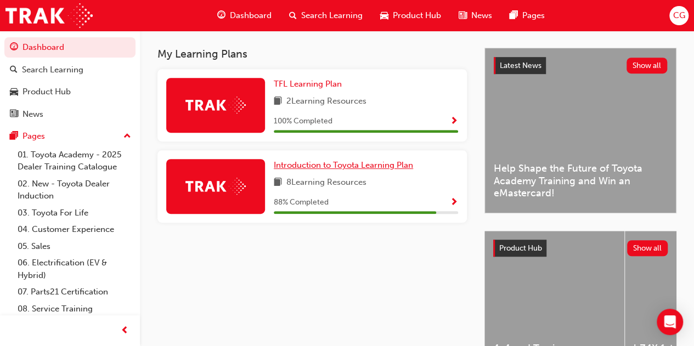 The height and width of the screenshot is (346, 694). I want to click on span: Dashboard, so click(251, 15).